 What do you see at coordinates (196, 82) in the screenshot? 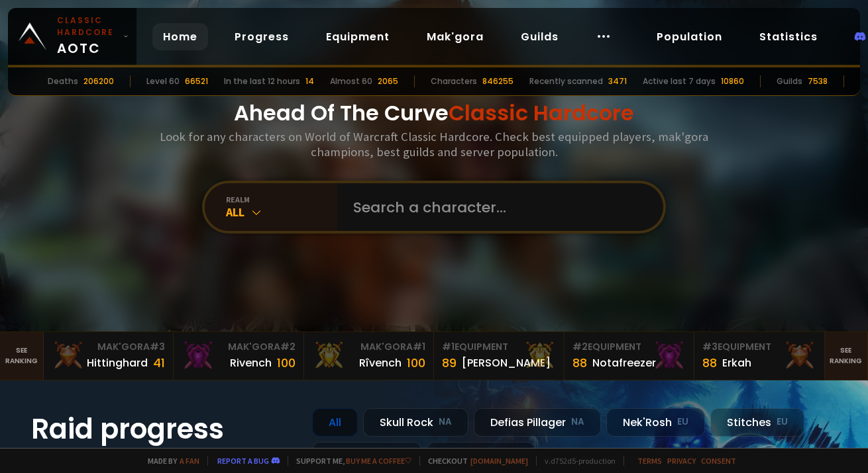
I see `div: 66521` at bounding box center [196, 82].